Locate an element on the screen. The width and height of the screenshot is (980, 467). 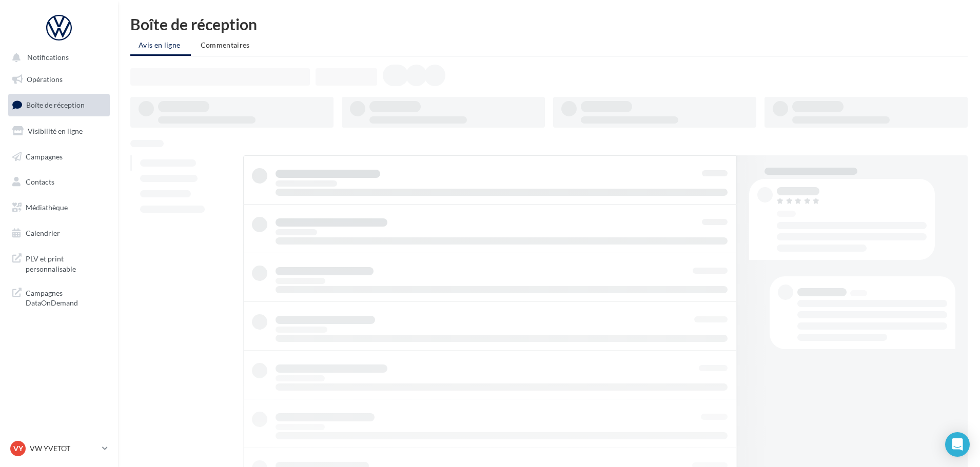
span: Boîte de réception is located at coordinates (56, 105).